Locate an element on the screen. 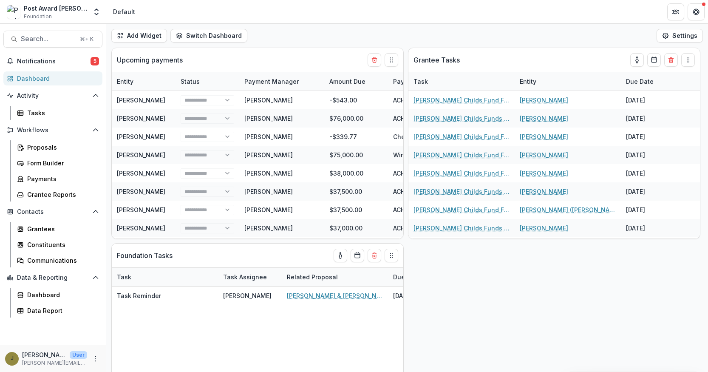 The image size is (708, 372). a: Form Builder is located at coordinates (58, 163).